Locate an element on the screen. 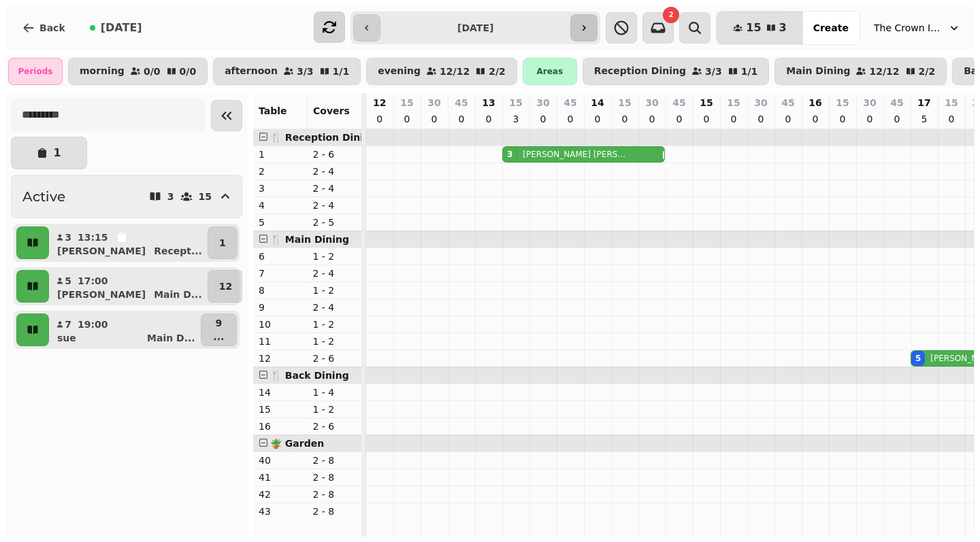 The image size is (980, 542). p: 1 / 1 is located at coordinates (749, 71).